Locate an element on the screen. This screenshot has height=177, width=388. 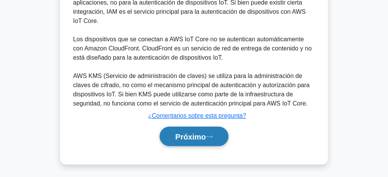
button: Próximo is located at coordinates (194, 136).